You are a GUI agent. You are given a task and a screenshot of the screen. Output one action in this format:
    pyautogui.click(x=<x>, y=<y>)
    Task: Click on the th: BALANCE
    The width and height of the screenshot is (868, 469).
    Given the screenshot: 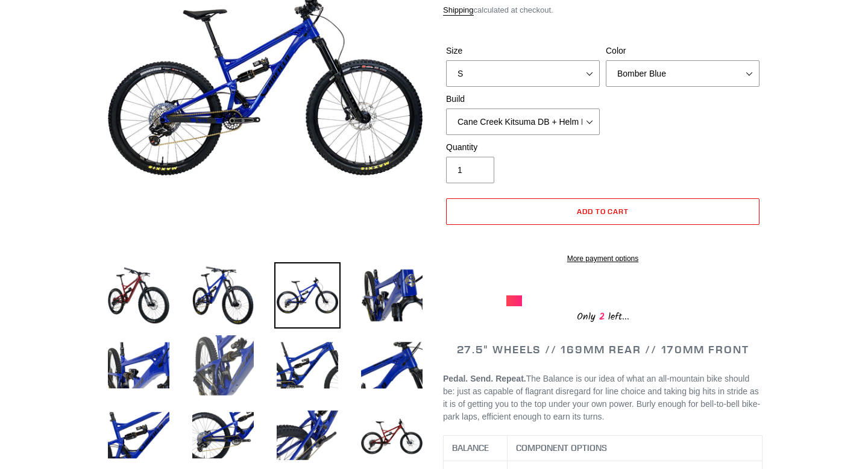 What is the action you would take?
    pyautogui.click(x=476, y=448)
    